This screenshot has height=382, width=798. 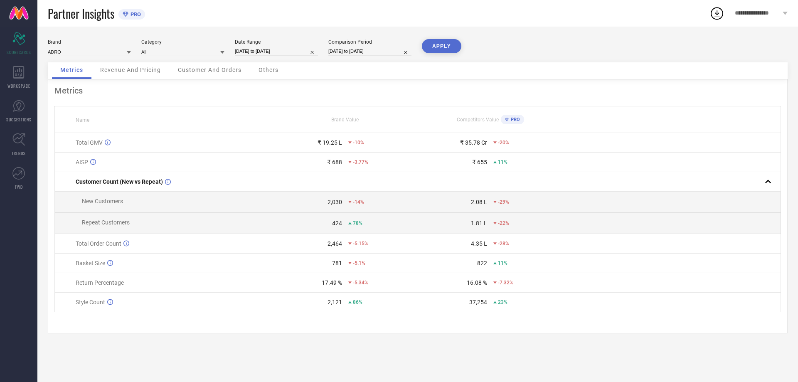 What do you see at coordinates (357, 223) in the screenshot?
I see `span: 78%` at bounding box center [357, 223].